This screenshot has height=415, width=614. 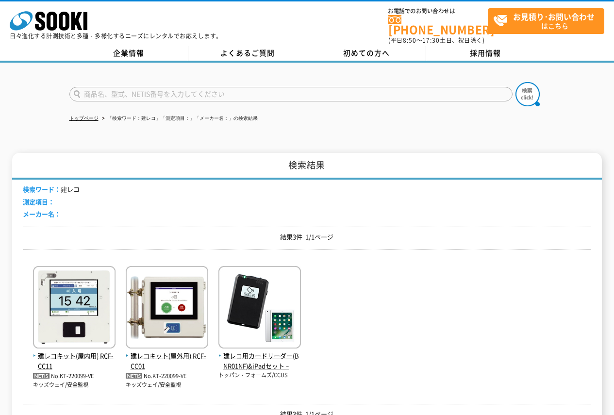 What do you see at coordinates (167, 361) in the screenshot?
I see `span: 建レコキット(屋外用) RCF-CC01` at bounding box center [167, 361].